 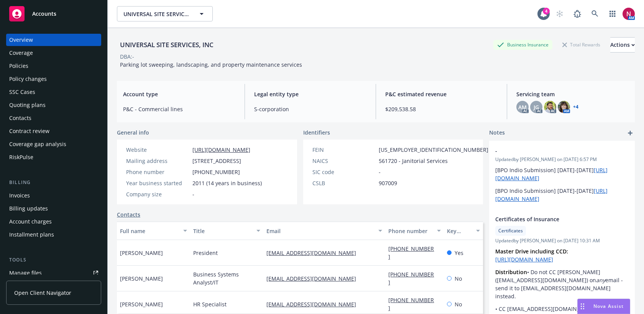 What do you see at coordinates (623, 45) in the screenshot?
I see `div: Actions` at bounding box center [623, 45].